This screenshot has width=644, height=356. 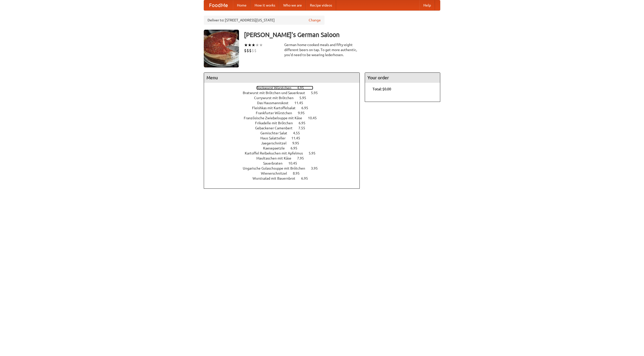 I want to click on a: Gemischter Salat 4.55, so click(x=285, y=133).